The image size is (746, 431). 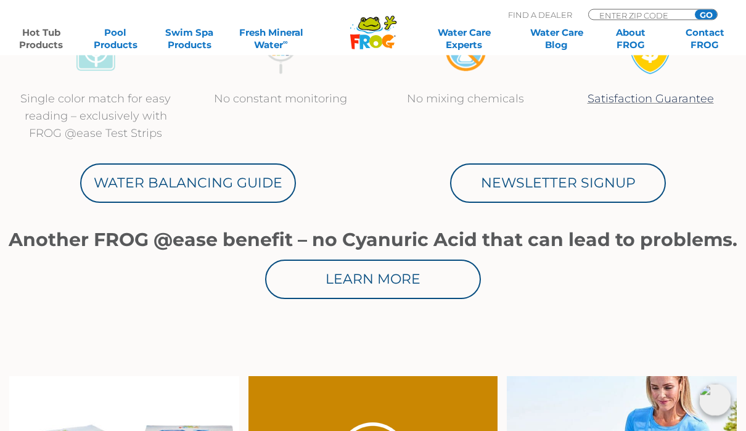 I want to click on a: Water Balancing Guide, so click(x=188, y=184).